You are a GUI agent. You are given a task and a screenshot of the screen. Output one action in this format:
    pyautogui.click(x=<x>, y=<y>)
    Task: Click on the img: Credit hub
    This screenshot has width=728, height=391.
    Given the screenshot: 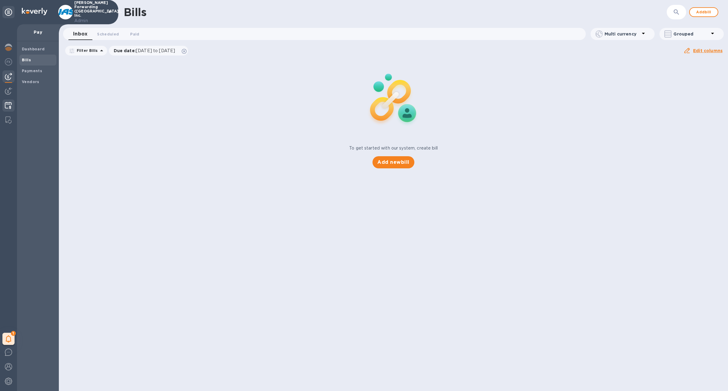 What is the action you would take?
    pyautogui.click(x=8, y=106)
    